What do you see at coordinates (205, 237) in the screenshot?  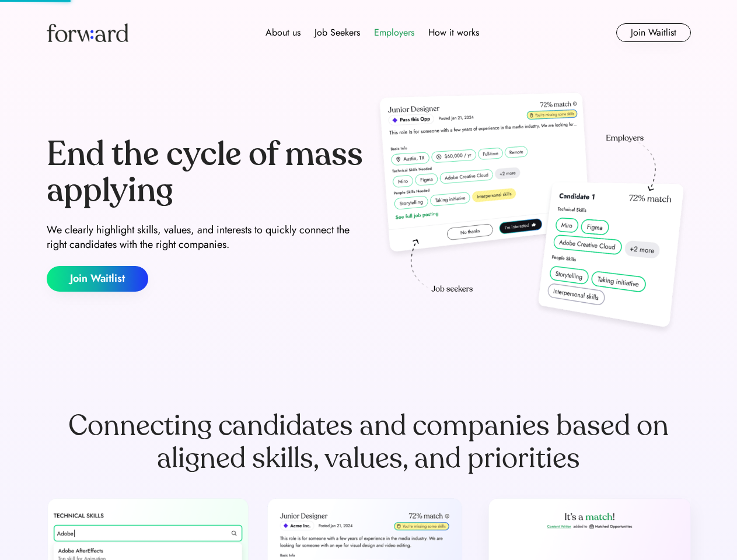 I see `div: We clearly highlight skills, values, and interests to quickly connect the right candidates with t...` at bounding box center [205, 237].